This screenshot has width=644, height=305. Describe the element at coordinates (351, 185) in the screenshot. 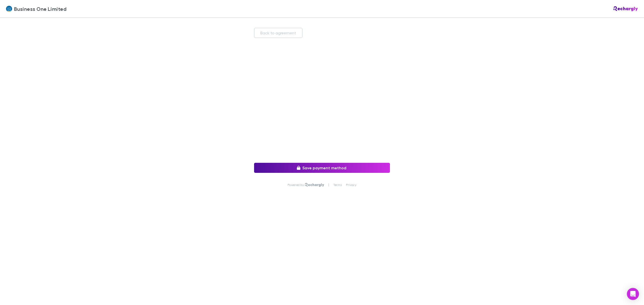

I see `a: Privacy` at that location.